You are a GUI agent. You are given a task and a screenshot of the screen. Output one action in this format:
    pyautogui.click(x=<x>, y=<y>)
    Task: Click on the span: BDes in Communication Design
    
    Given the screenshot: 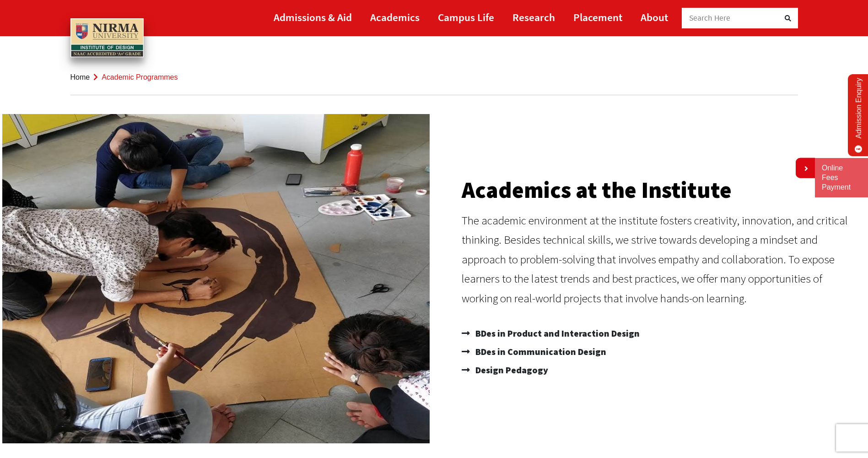 What is the action you would take?
    pyautogui.click(x=539, y=351)
    